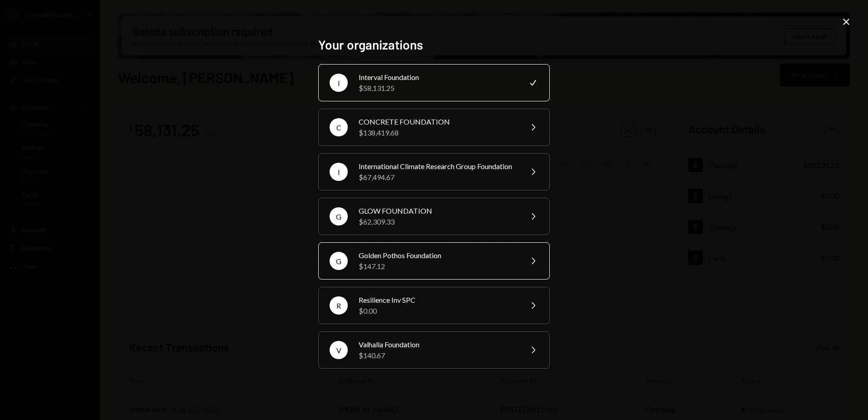 The image size is (868, 420). What do you see at coordinates (438, 355) in the screenshot?
I see `div: $140.67` at bounding box center [438, 355].